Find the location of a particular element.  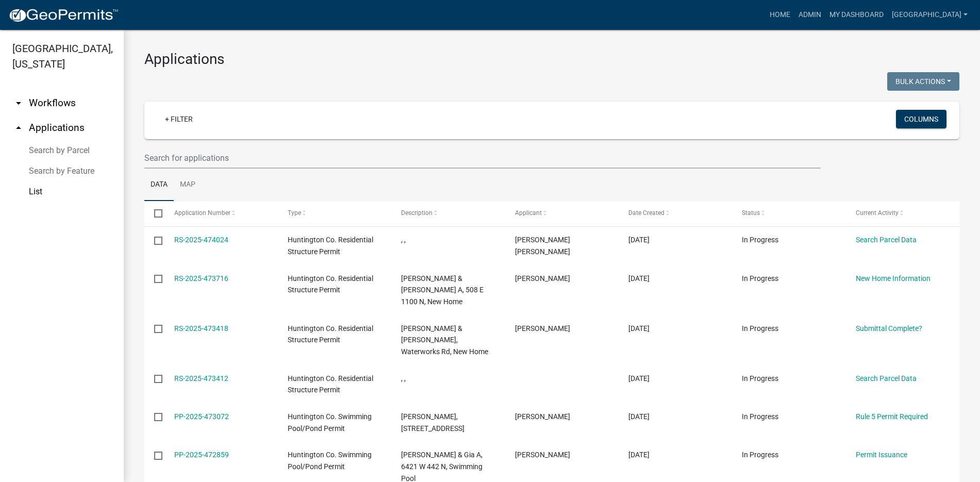

h3: Applications is located at coordinates (551, 59).